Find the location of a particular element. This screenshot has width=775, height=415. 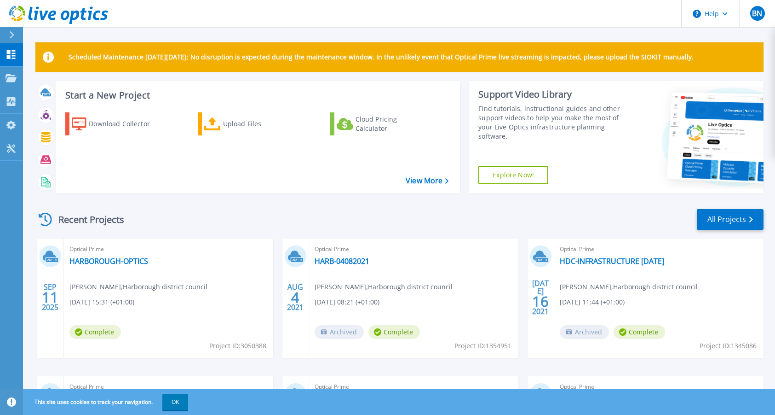

a: HARB-04082021 is located at coordinates (342, 261).